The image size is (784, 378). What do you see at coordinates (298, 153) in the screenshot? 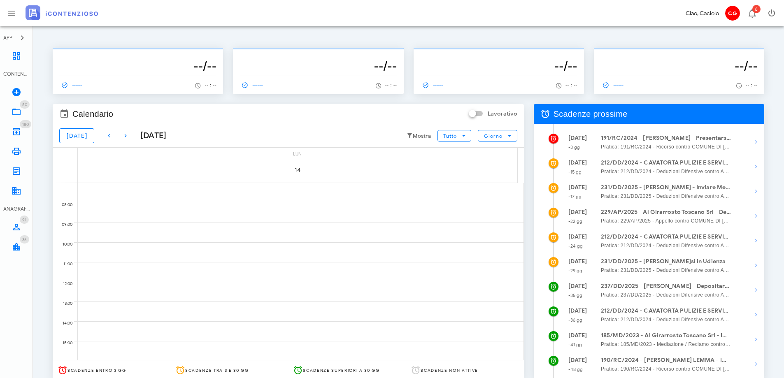
I see `div: lun` at bounding box center [298, 153].